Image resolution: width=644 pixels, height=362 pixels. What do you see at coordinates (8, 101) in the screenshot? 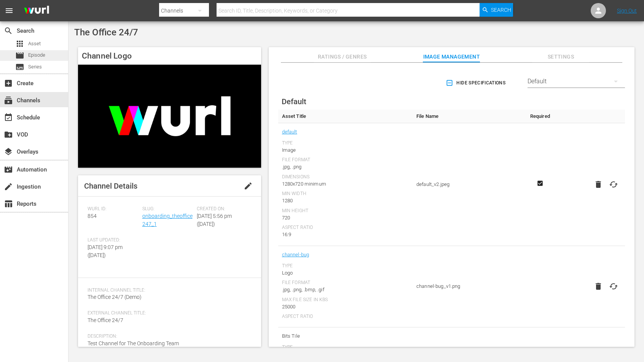
I see `span: Channels` at bounding box center [8, 101].